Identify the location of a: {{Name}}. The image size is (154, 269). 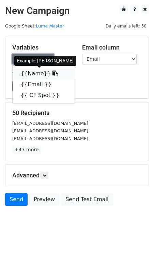
(43, 74).